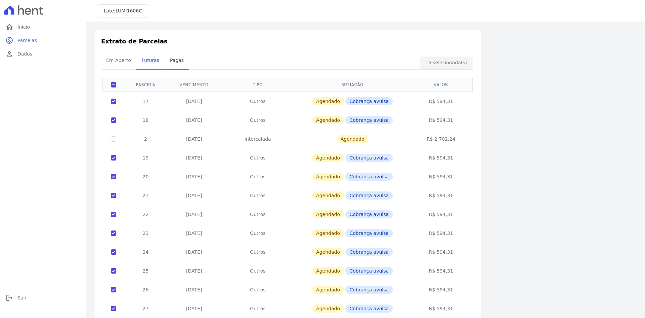  Describe the element at coordinates (441, 84) in the screenshot. I see `th: Valor` at that location.